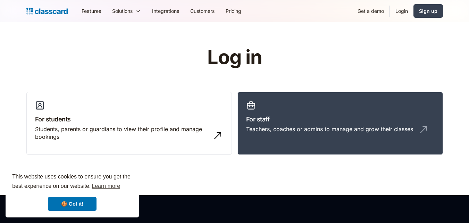 The height and width of the screenshot is (223, 469). Describe the element at coordinates (330, 129) in the screenshot. I see `div: Teachers, coaches or admins to manage and grow their classes` at that location.